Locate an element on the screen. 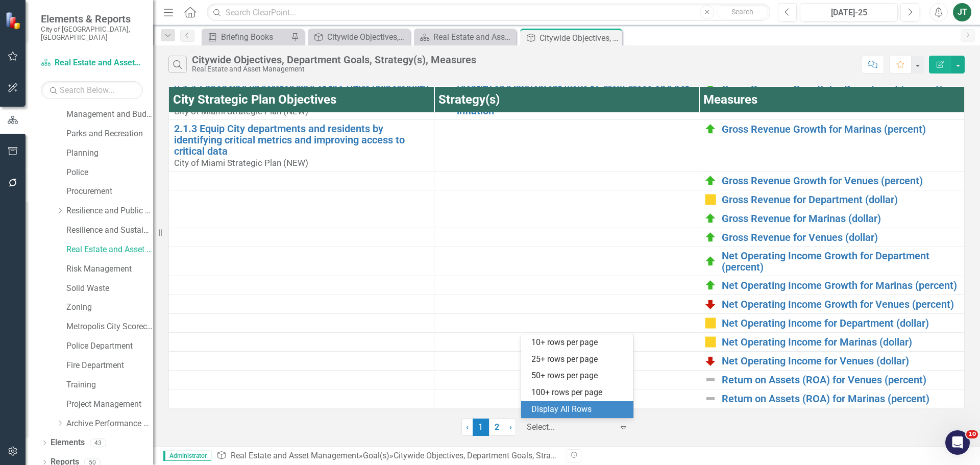 The image size is (980, 465). a: 2 is located at coordinates (497, 427).